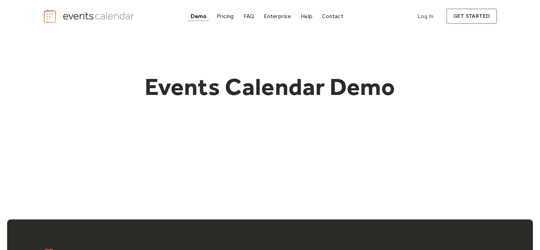 The image size is (540, 250). I want to click on a: Log In, so click(426, 16).